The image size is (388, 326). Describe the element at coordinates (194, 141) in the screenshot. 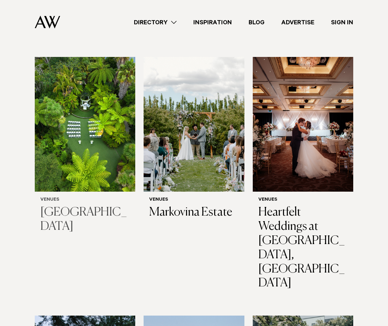

I see `a: Ceremony styling at Markovina Estate Venues Markovina Estate` at that location.